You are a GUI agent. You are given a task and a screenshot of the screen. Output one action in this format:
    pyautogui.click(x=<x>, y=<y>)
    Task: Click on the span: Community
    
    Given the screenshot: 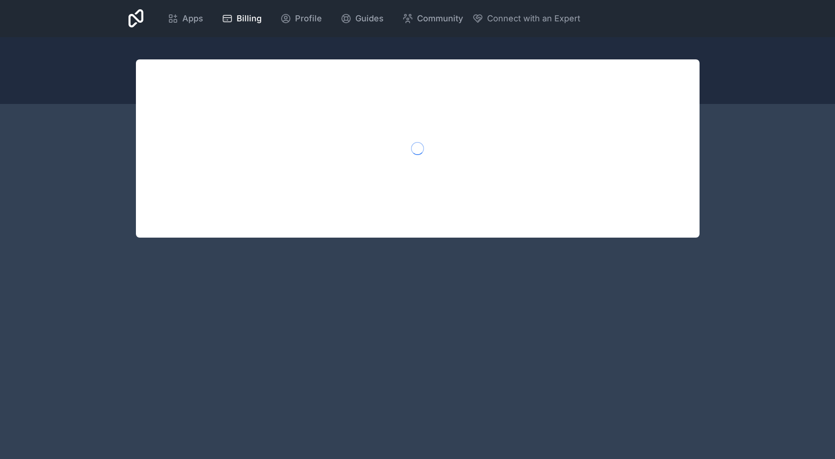 What is the action you would take?
    pyautogui.click(x=440, y=19)
    